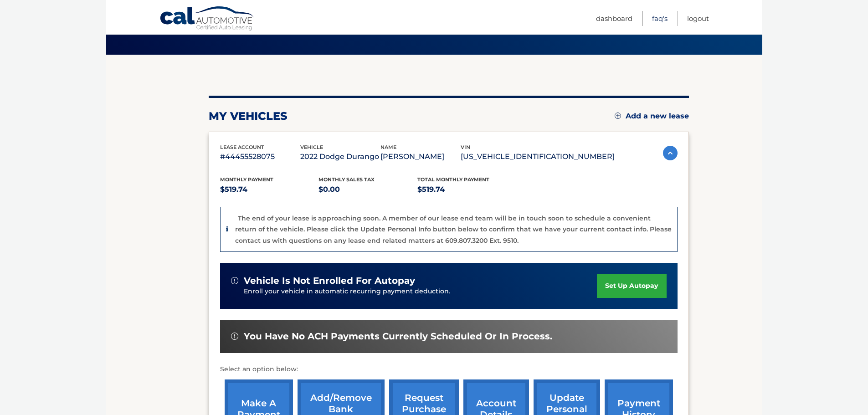  What do you see at coordinates (453, 229) in the screenshot?
I see `p: The end of your lease is approaching soon. A member of our lease end team will be in touch soon t...` at bounding box center [453, 229].